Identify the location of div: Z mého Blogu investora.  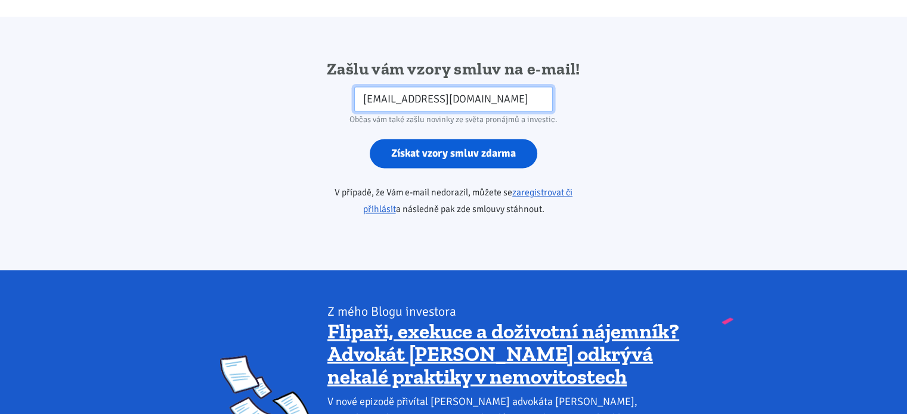
(507, 311).